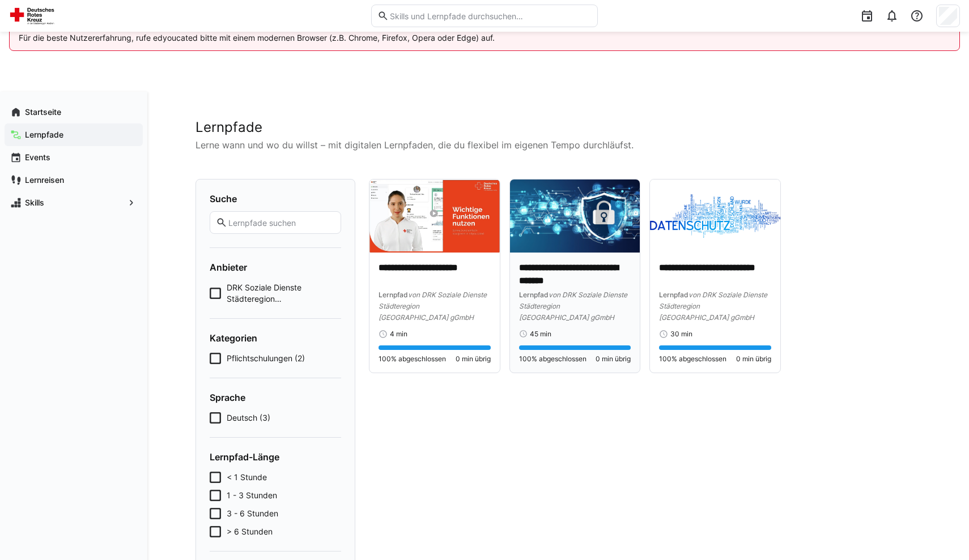  Describe the element at coordinates (490, 16) in the screenshot. I see `input: Skills und Lernpfade durchsuchen…` at that location.